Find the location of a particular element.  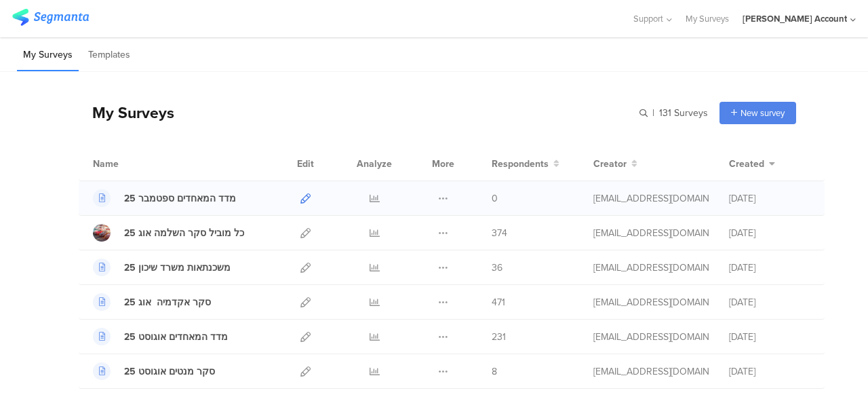

div: סקר אקדמיה אוג 25 is located at coordinates (168, 302).